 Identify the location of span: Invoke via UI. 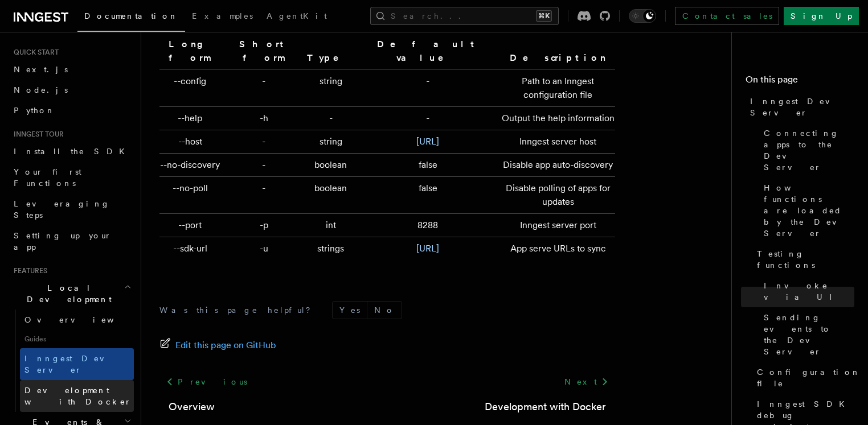
(809, 291).